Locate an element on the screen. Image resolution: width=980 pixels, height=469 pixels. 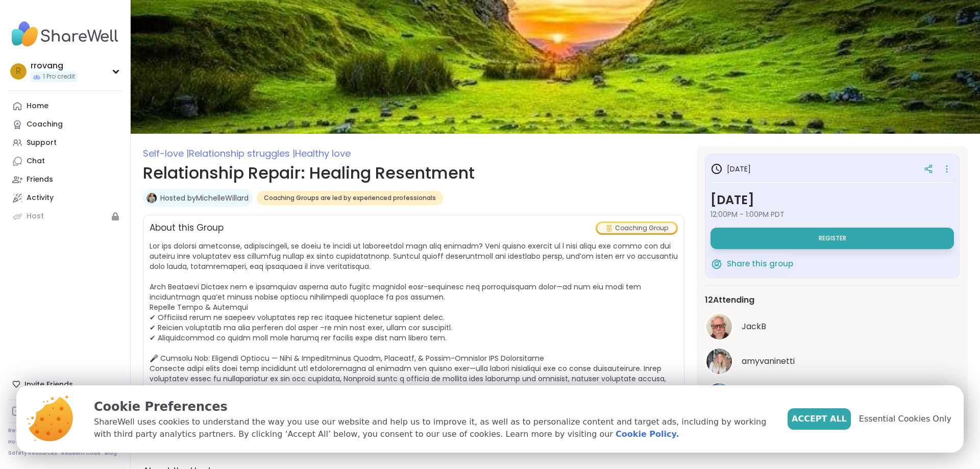
h2: About this Group is located at coordinates (186, 228).